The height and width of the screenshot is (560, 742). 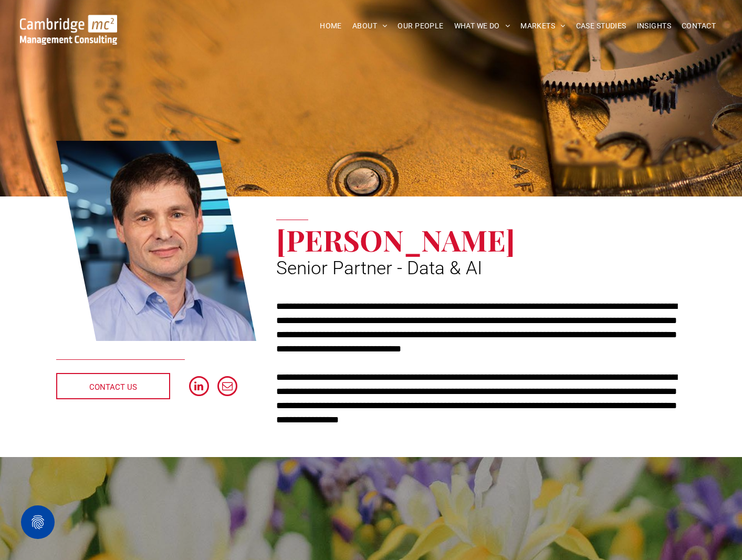 I want to click on a: WHAT WE DO, so click(x=482, y=26).